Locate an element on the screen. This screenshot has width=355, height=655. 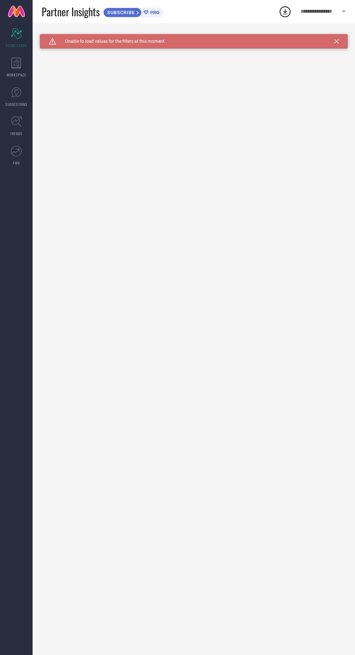
span: WORKSPACE is located at coordinates (16, 75).